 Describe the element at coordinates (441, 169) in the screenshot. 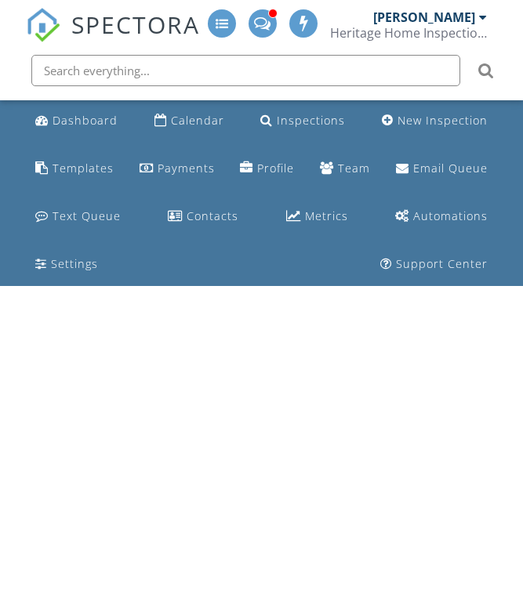

I see `a: Email Queue` at that location.